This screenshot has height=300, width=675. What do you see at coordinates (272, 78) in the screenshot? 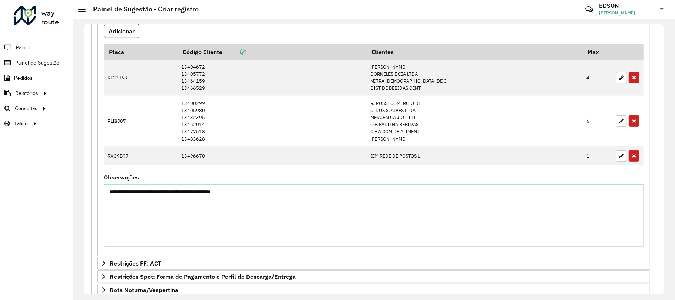
I see `td: 13404672 13405772 13464159 13466529` at bounding box center [272, 78].